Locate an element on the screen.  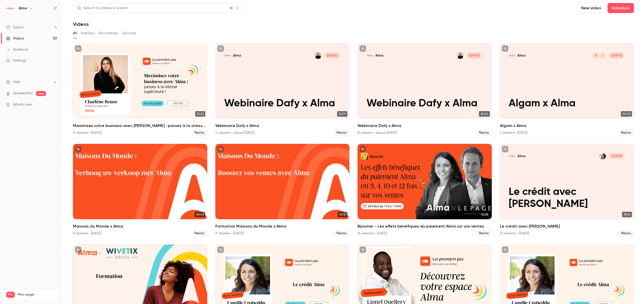
button: Uploads is located at coordinates (129, 33).